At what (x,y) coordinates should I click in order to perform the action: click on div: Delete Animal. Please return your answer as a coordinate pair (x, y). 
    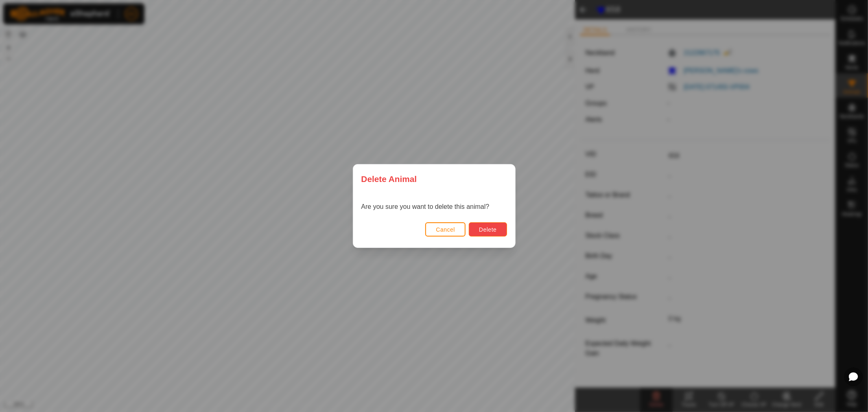
    Looking at the image, I should click on (434, 179).